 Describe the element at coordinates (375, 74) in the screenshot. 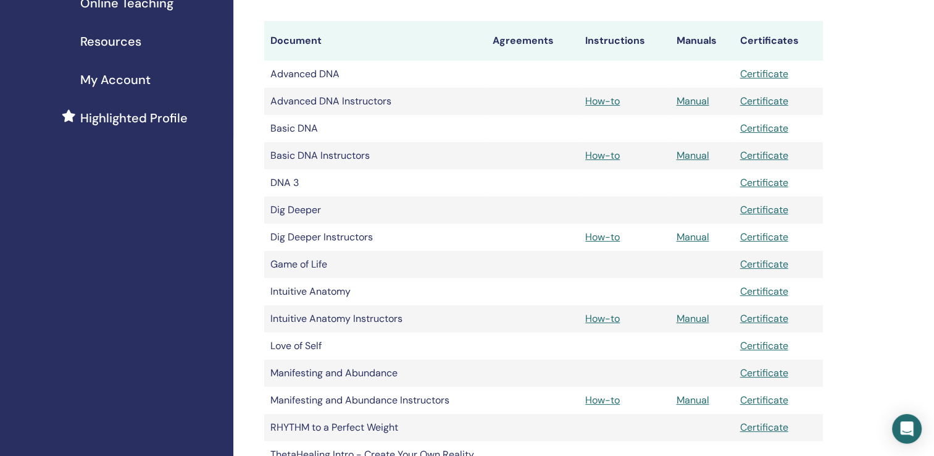

I see `td: Advanced DNA` at that location.